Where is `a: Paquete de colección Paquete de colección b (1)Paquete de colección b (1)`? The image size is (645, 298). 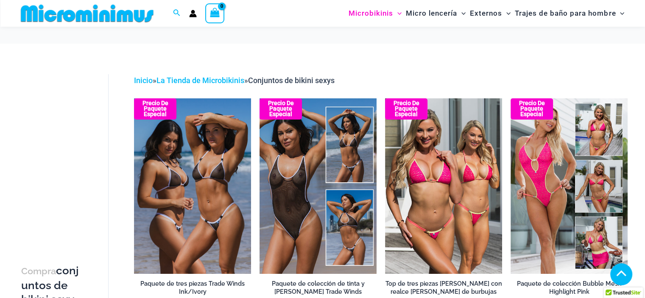
a: Paquete de colección Paquete de colección b (1)Paquete de colección b (1) is located at coordinates (318, 186).